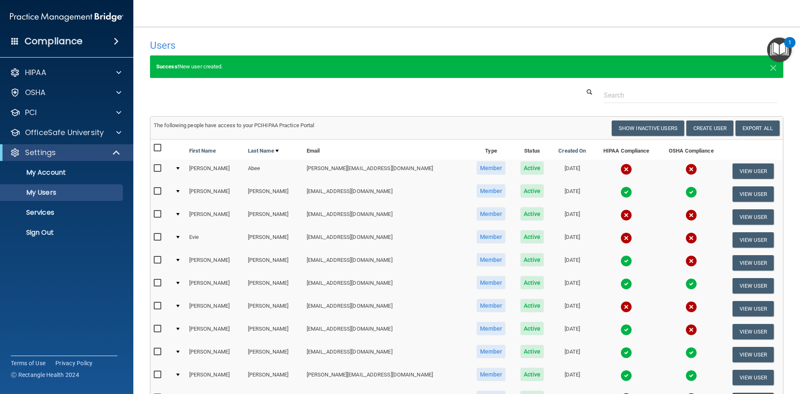 This screenshot has height=394, width=800. Describe the element at coordinates (64, 133) in the screenshot. I see `p: OfficeSafe University` at that location.